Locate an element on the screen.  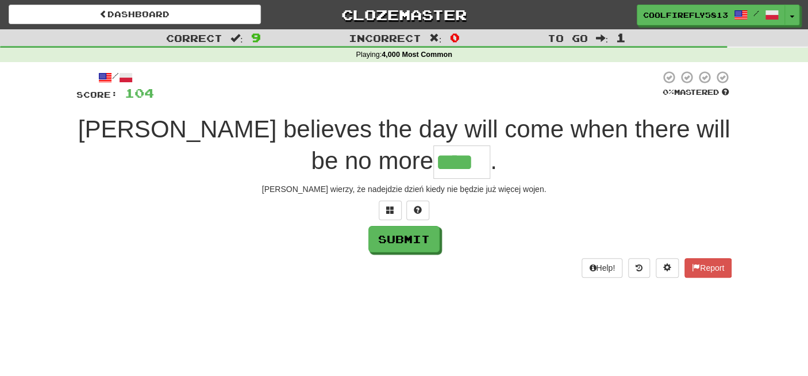
span: Score: is located at coordinates (97, 94).